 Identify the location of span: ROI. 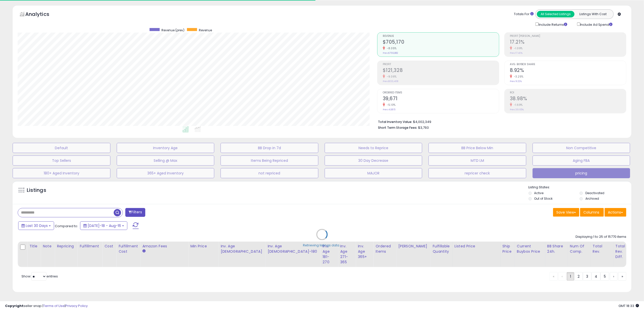
(567, 93).